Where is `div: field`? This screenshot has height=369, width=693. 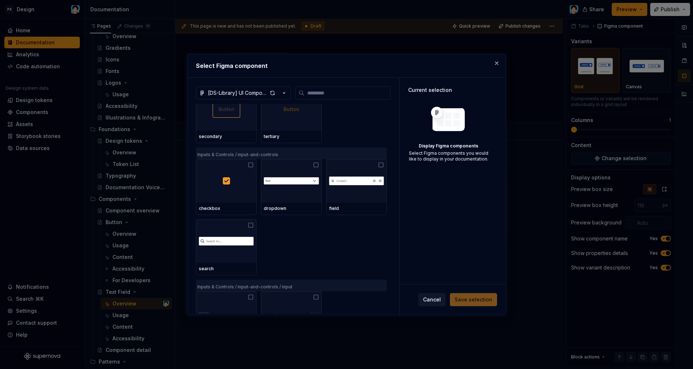 div: field is located at coordinates (356, 208).